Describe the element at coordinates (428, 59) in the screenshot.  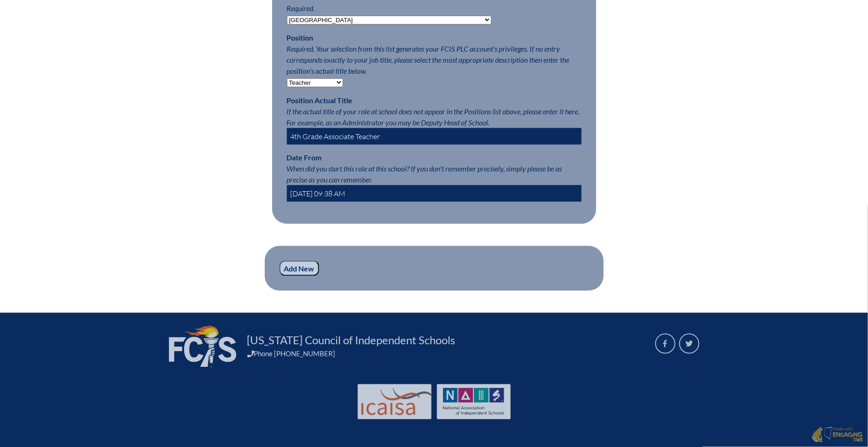
I see `span: Required. Your selection from this list generates your FCIS PLC account's privileges. If no entry...` at that location.